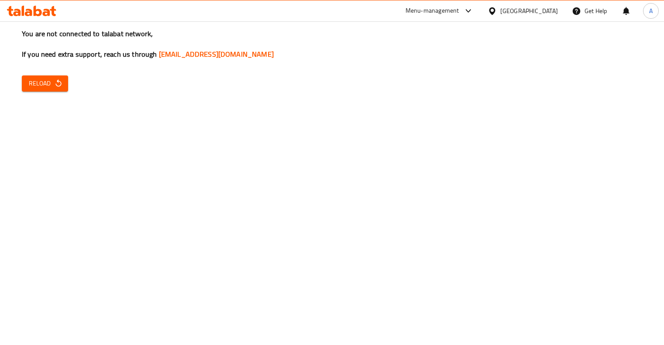 Image resolution: width=664 pixels, height=345 pixels. What do you see at coordinates (651, 11) in the screenshot?
I see `span: A` at bounding box center [651, 11].